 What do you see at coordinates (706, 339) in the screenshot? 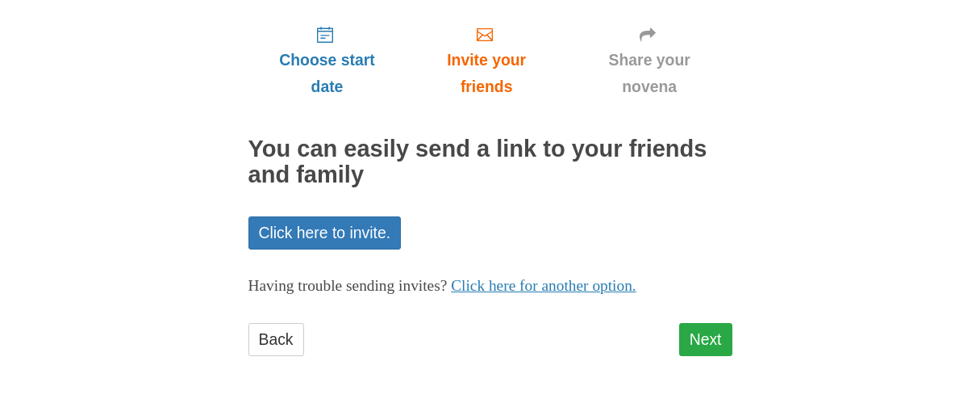
I see `a: Next` at bounding box center [706, 339].